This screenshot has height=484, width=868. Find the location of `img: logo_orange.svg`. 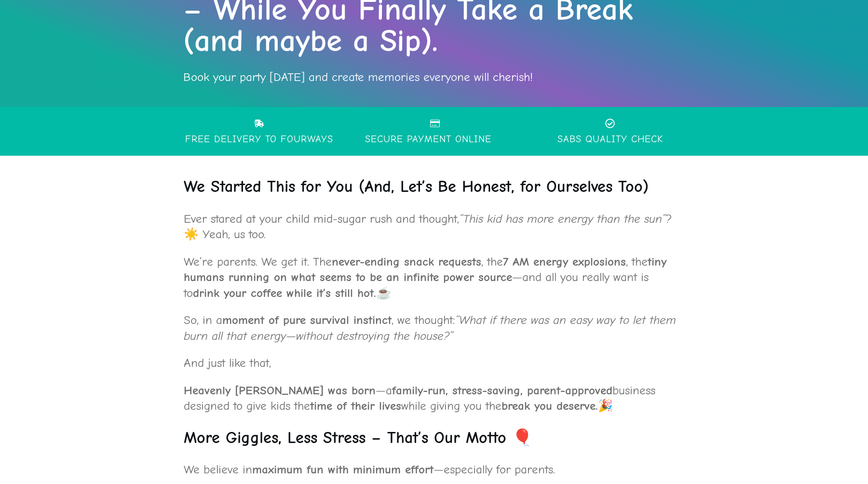

img: logo_orange.svg is located at coordinates (19, 19).